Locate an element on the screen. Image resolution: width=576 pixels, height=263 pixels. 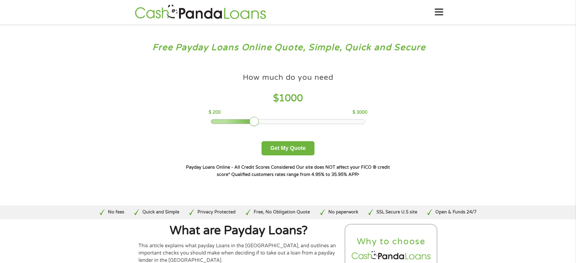
span: 1000 is located at coordinates (291, 98).